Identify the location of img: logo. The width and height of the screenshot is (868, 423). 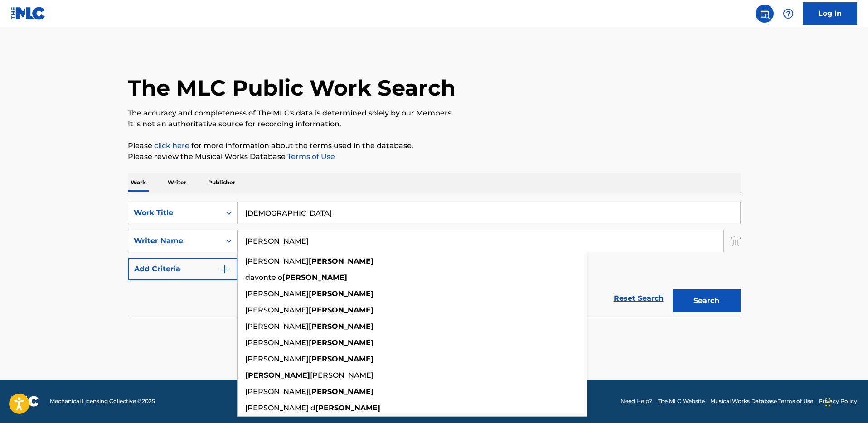
(25, 402).